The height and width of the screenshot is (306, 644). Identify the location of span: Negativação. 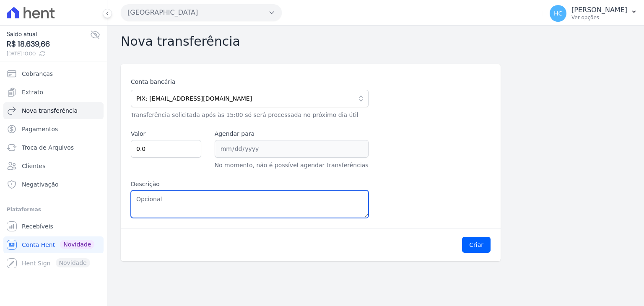
(40, 184).